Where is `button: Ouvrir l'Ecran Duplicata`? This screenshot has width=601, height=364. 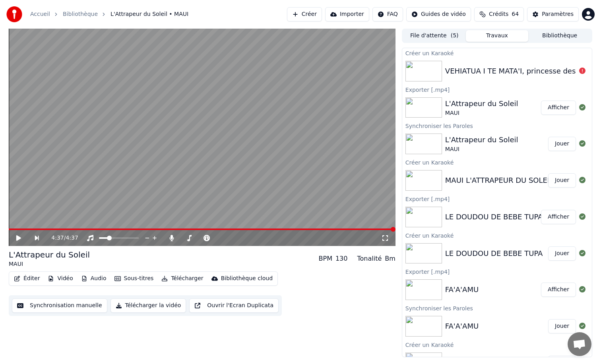 button: Ouvrir l'Ecran Duplicata is located at coordinates (234, 306).